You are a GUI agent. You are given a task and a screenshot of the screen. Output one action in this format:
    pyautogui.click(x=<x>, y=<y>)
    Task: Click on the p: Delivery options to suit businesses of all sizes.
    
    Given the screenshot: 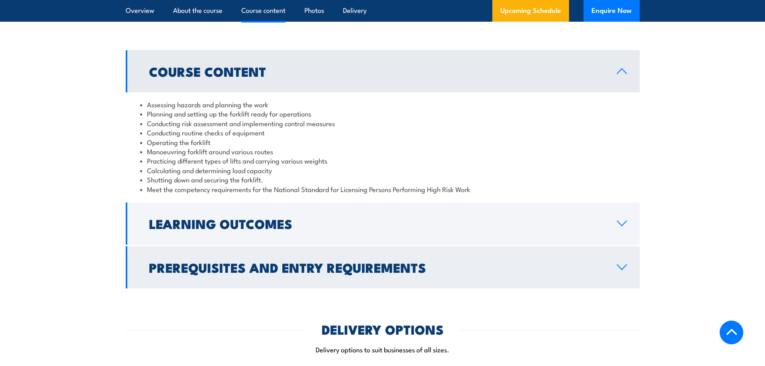 What is the action you would take?
    pyautogui.click(x=383, y=349)
    